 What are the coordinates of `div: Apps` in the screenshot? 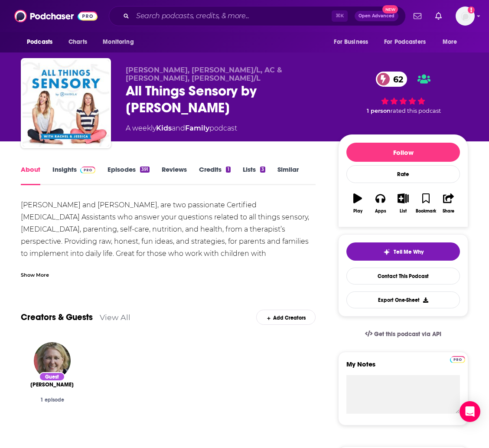 It's located at (381, 211).